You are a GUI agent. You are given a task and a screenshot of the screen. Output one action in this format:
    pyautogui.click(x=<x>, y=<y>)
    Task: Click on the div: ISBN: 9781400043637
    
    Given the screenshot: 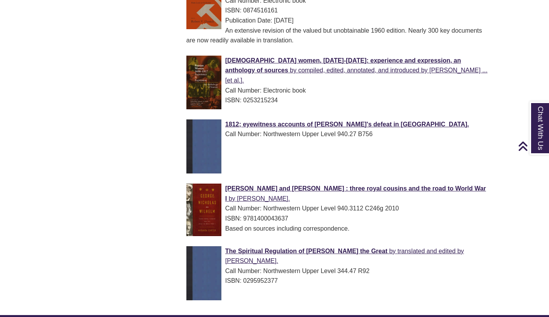 What is the action you would take?
    pyautogui.click(x=337, y=219)
    